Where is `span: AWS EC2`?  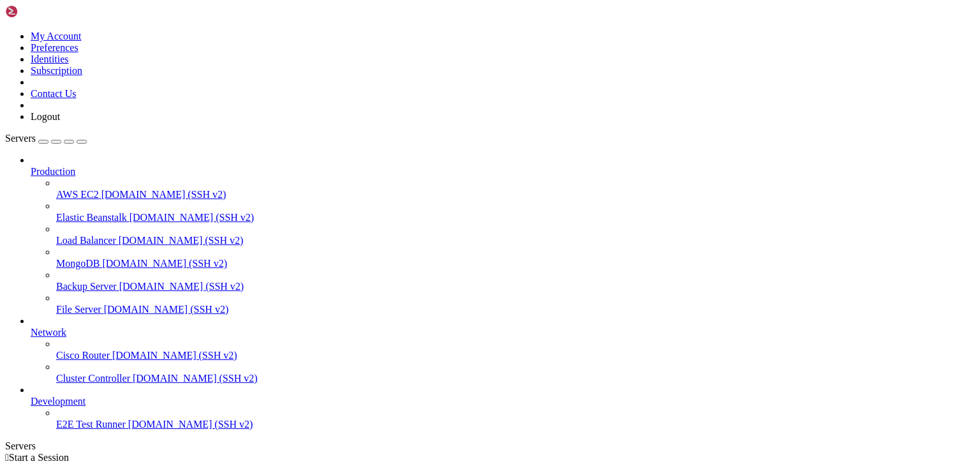 span: AWS EC2 is located at coordinates (77, 194).